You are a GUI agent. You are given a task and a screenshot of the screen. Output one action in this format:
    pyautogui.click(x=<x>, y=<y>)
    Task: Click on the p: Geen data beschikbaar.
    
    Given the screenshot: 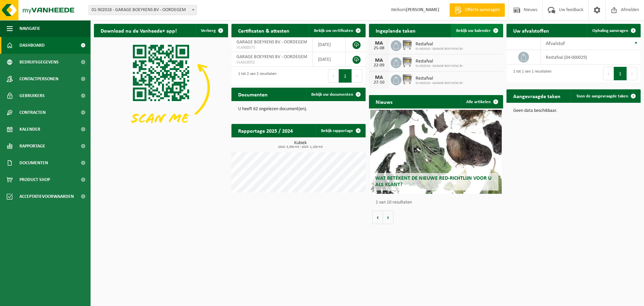 What is the action you would take?
    pyautogui.click(x=573, y=111)
    